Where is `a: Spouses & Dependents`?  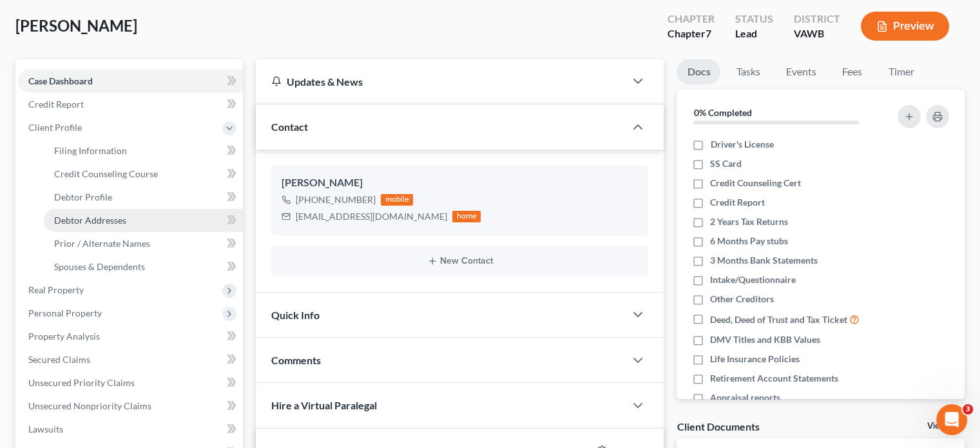 a: Spouses & Dependents is located at coordinates (143, 267).